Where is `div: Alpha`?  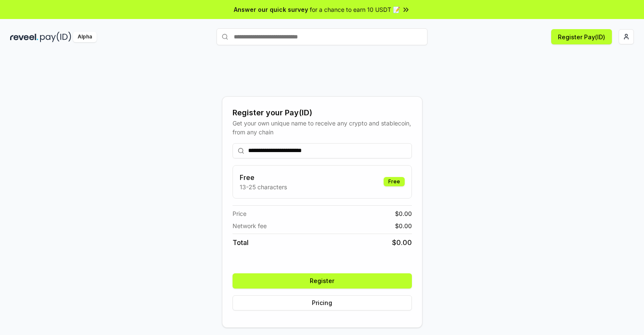 div: Alpha is located at coordinates (85, 37).